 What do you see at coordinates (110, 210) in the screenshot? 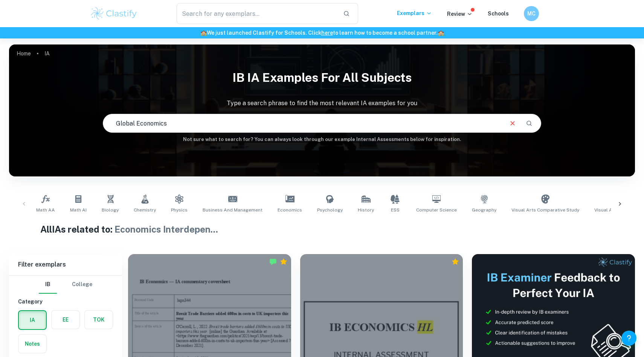
I see `span: Biology` at bounding box center [110, 210].